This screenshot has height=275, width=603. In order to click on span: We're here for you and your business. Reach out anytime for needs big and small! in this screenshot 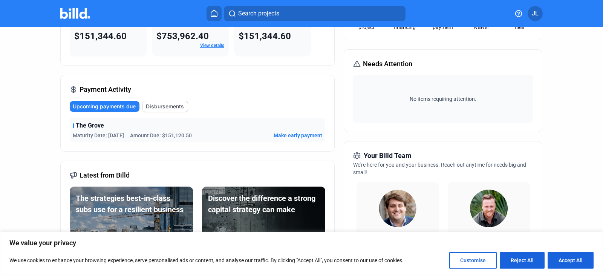, I will do `click(439, 169)`.